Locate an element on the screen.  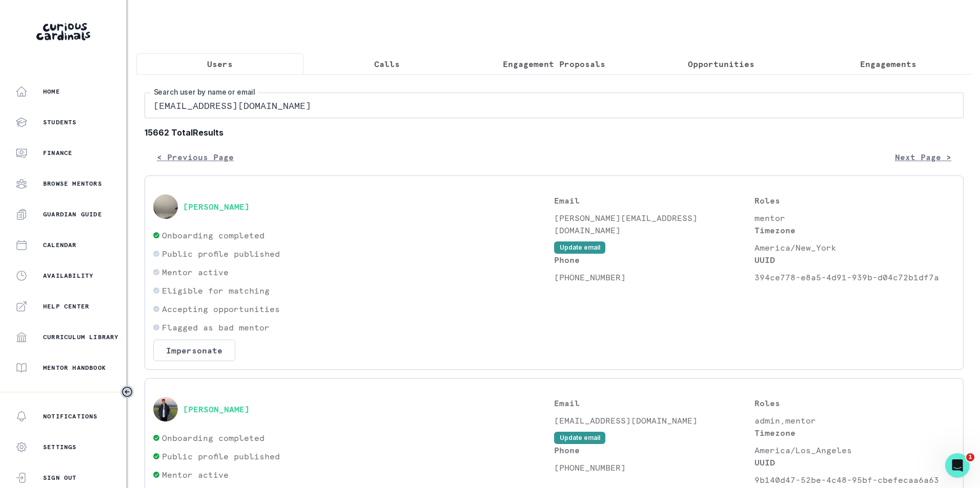
p: Accepting opportunities is located at coordinates (221, 309).